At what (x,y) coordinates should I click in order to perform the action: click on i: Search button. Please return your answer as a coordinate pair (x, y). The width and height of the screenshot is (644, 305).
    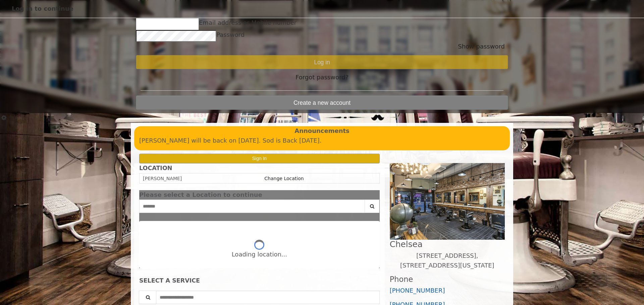
    Looking at the image, I should click on (372, 206).